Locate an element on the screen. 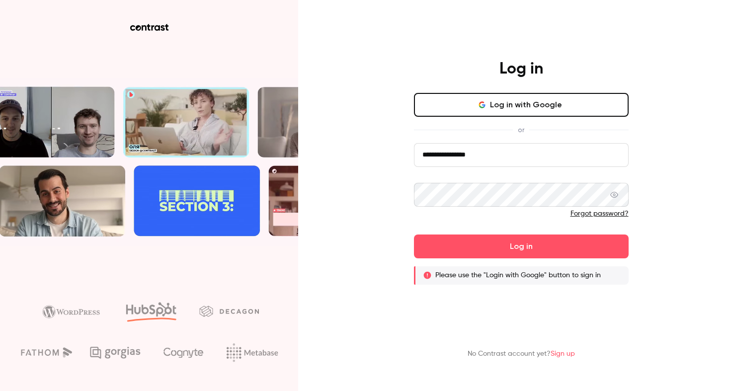 The image size is (729, 391). button: Log in is located at coordinates (521, 246).